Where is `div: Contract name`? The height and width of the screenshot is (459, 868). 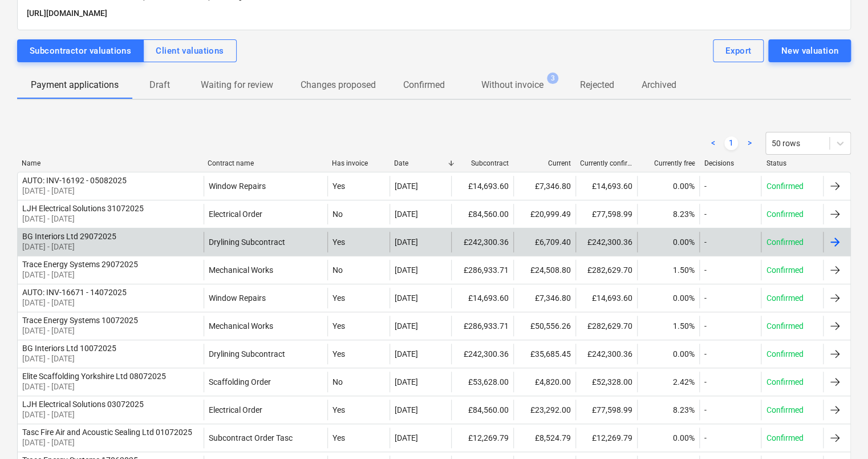 div: Contract name is located at coordinates (265, 163).